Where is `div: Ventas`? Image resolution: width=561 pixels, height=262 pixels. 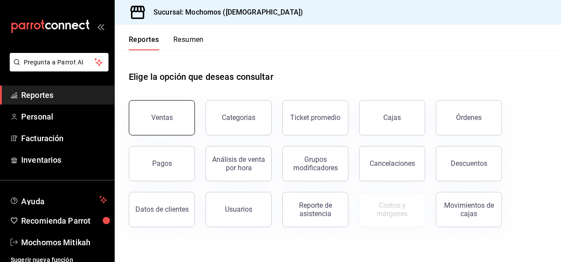 div: Ventas is located at coordinates (162, 117).